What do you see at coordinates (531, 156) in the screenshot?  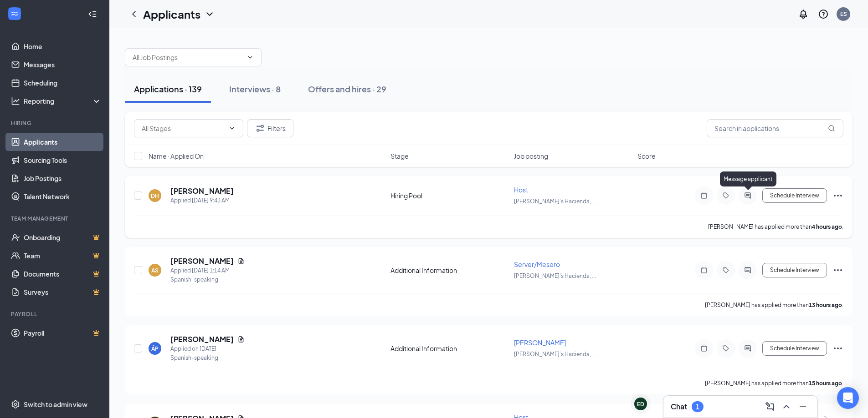 I see `span: Job posting` at bounding box center [531, 156].